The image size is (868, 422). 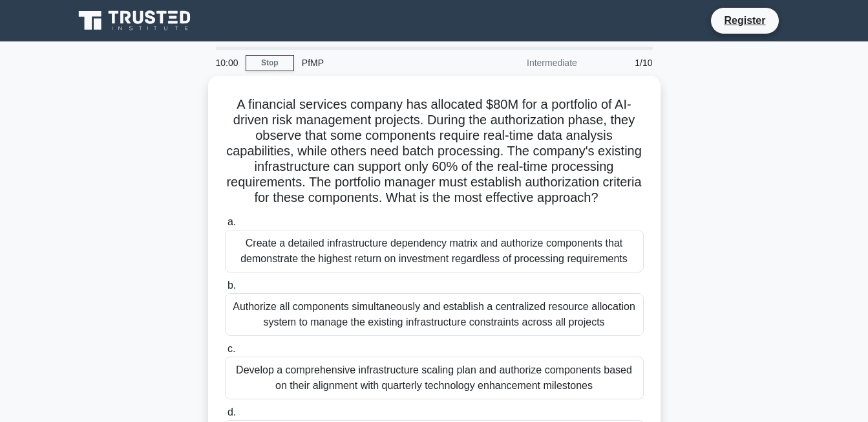 What do you see at coordinates (383, 63) in the screenshot?
I see `div: PfMP` at bounding box center [383, 63].